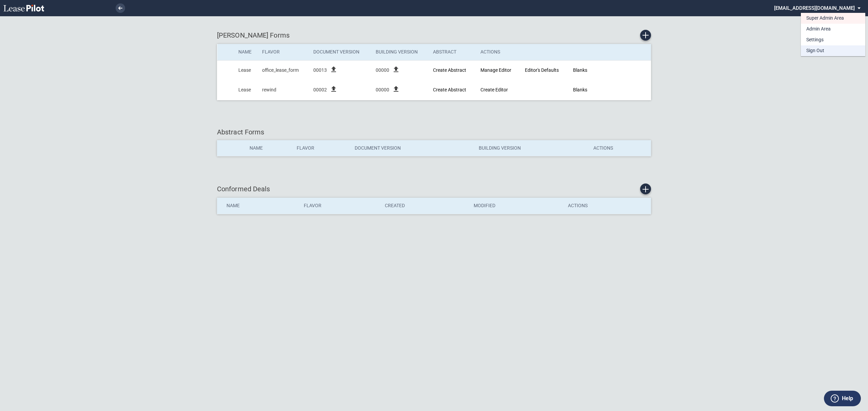 The width and height of the screenshot is (868, 411). I want to click on div: Sign Out, so click(815, 51).